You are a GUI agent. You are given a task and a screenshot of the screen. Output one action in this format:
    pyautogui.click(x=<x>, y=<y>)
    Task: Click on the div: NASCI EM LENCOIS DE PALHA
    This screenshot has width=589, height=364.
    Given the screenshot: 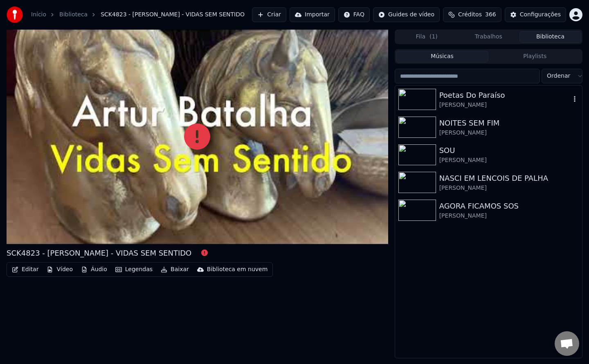 What is the action you would take?
    pyautogui.click(x=509, y=178)
    